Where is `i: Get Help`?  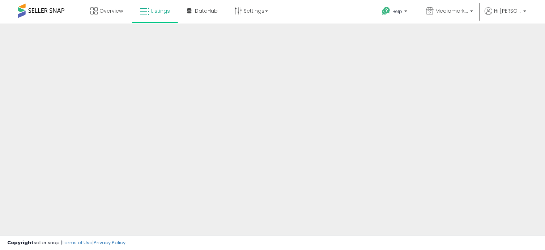
i: Get Help is located at coordinates (386, 11).